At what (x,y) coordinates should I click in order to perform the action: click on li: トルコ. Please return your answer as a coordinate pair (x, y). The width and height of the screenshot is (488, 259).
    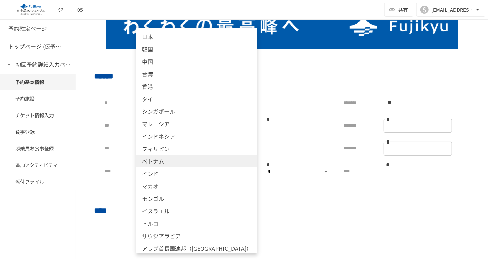
    Looking at the image, I should click on (197, 223).